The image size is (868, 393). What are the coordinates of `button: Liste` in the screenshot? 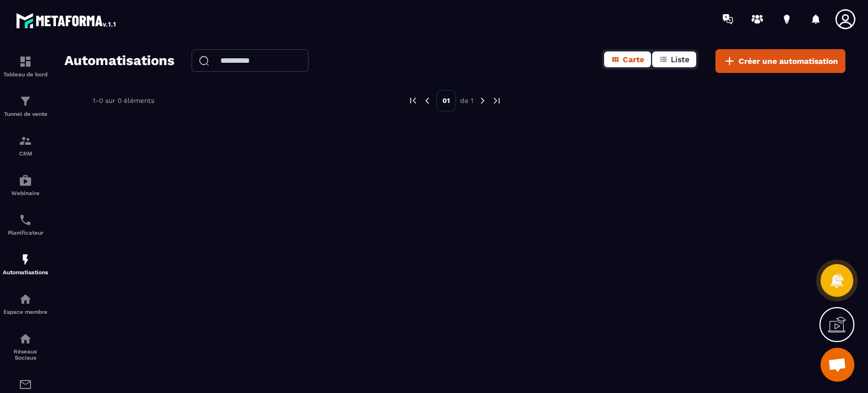 It's located at (674, 59).